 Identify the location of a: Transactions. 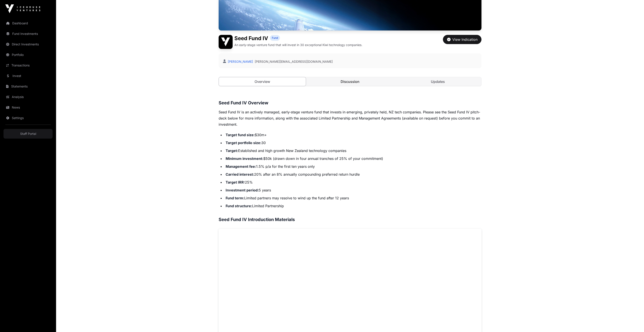
(28, 66).